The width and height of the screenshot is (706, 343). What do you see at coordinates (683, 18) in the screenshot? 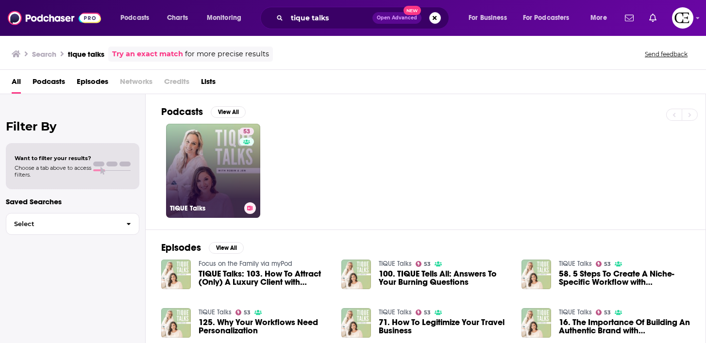
I see `img: User Profile` at bounding box center [683, 18].